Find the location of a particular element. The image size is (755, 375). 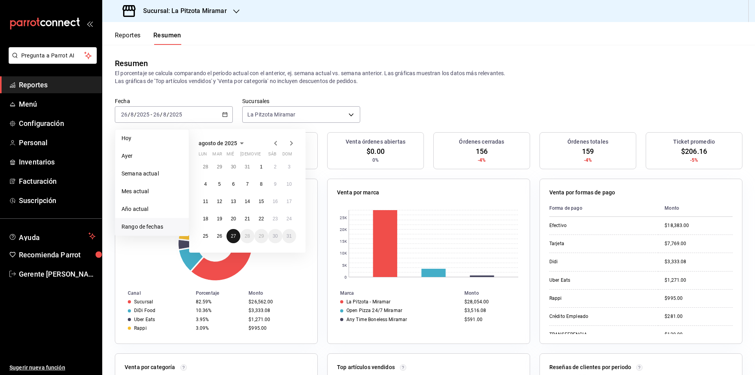

button: 8 de agosto de 2025 is located at coordinates (261, 184).